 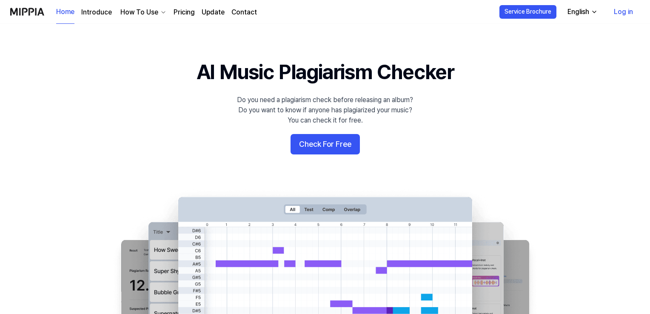 What do you see at coordinates (528, 12) in the screenshot?
I see `button: Service Brochure` at bounding box center [528, 12].